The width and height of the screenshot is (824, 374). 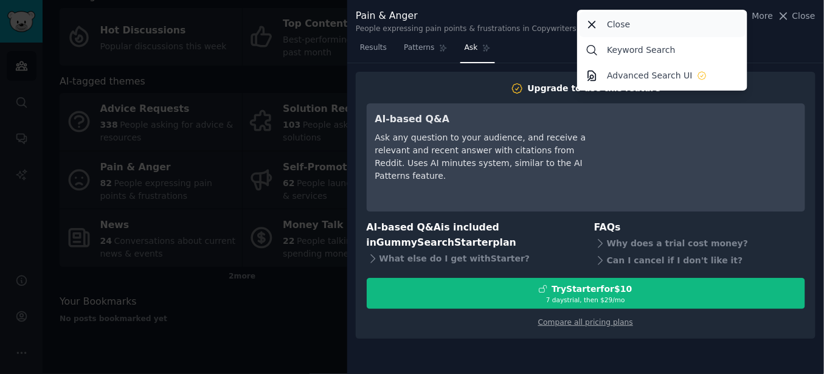 What do you see at coordinates (585, 293) in the screenshot?
I see `button: TryStarterfor$107 daystrial, then $29/mo` at bounding box center [585, 293].